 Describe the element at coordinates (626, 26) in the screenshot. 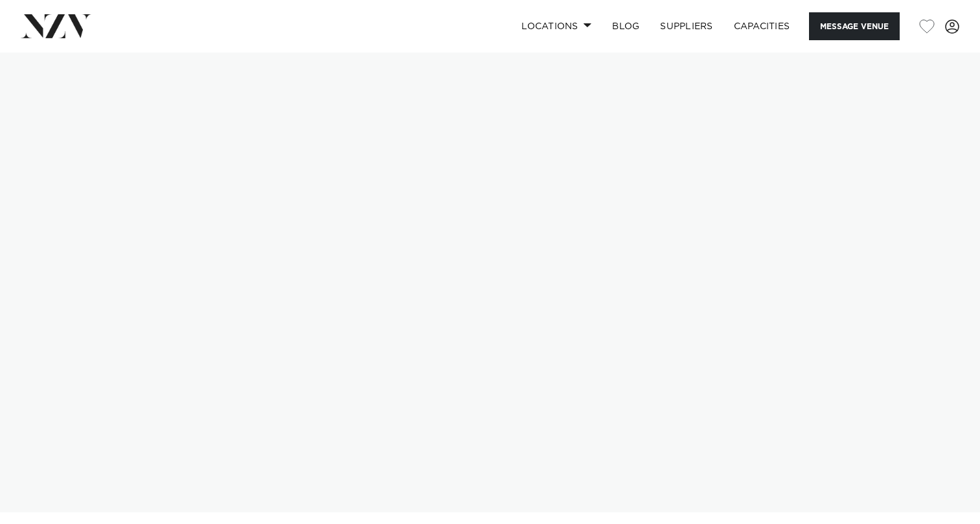

I see `a: BLOG` at that location.